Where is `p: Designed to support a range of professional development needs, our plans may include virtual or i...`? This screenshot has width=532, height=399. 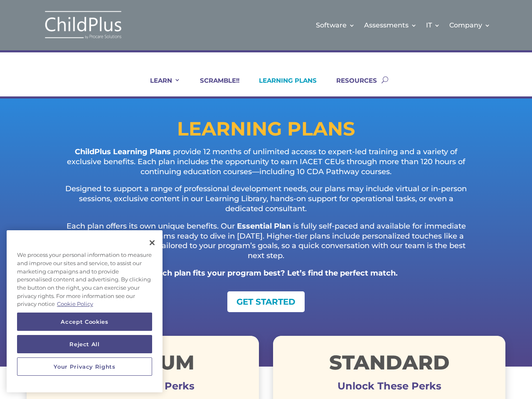
p: Designed to support a range of professional development needs, our plans may include virtual or i... is located at coordinates (266, 203).